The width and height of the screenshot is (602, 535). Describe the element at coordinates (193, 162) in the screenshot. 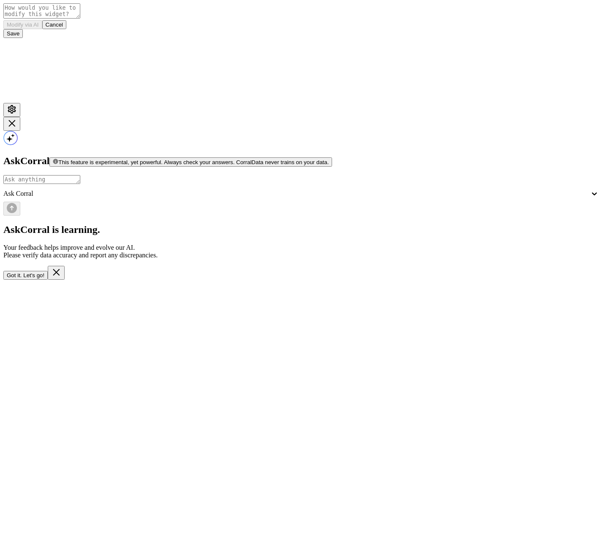

I see `span: This feature is experimental, yet powerful. Always check your answers. CorralData never trains on...` at that location.